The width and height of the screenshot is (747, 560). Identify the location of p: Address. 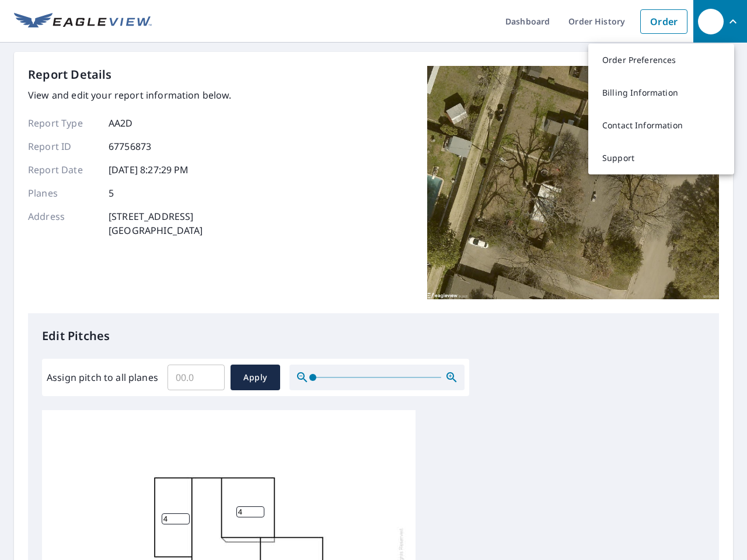
(63, 223).